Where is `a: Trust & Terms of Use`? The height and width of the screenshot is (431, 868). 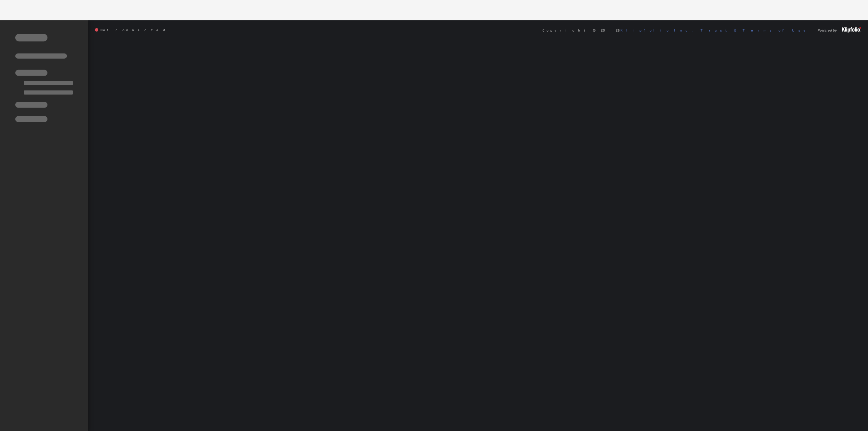
a: Trust & Terms of Use is located at coordinates (756, 30).